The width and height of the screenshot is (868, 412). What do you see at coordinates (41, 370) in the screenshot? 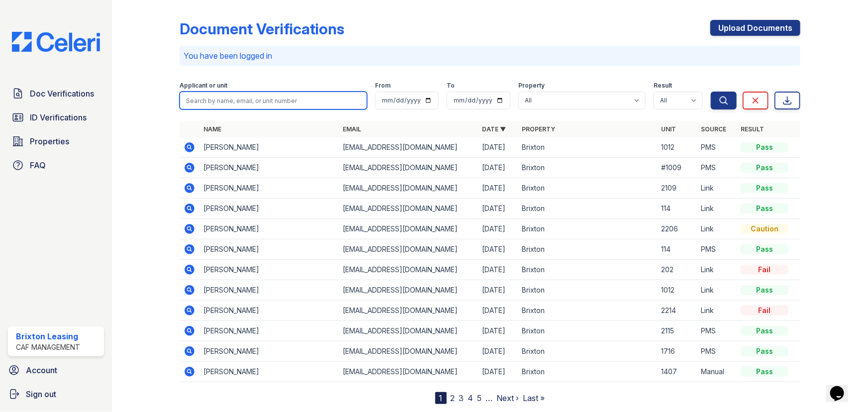
I see `span: Account` at bounding box center [41, 370].